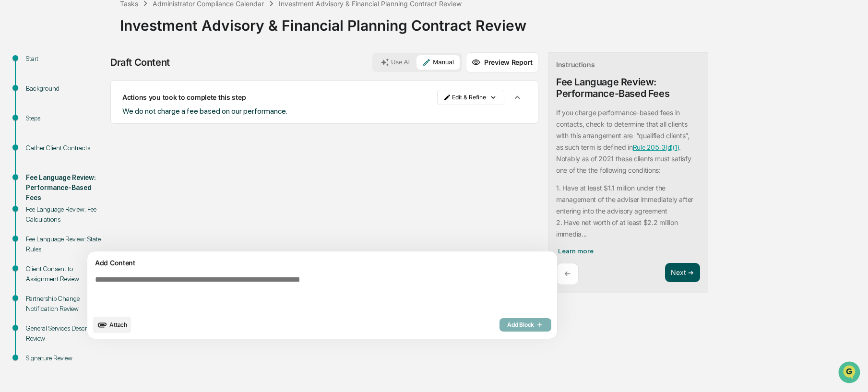 The height and width of the screenshot is (392, 868). I want to click on a: 🔎Data Lookup, so click(35, 144).